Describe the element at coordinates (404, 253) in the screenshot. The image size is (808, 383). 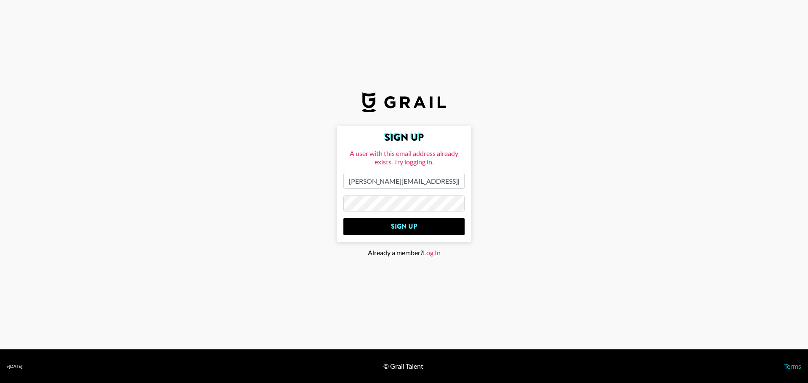
I see `div: Already a member?` at that location.